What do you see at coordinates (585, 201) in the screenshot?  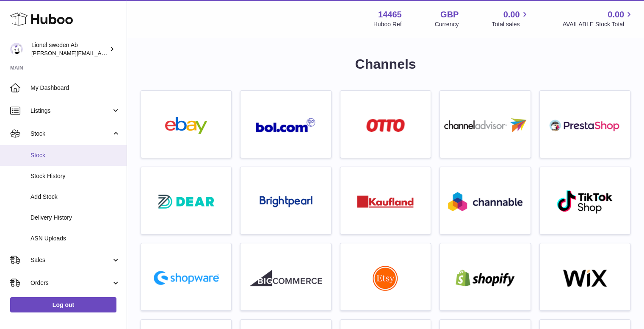 I see `a: roseta-tiktokshop` at bounding box center [585, 201].